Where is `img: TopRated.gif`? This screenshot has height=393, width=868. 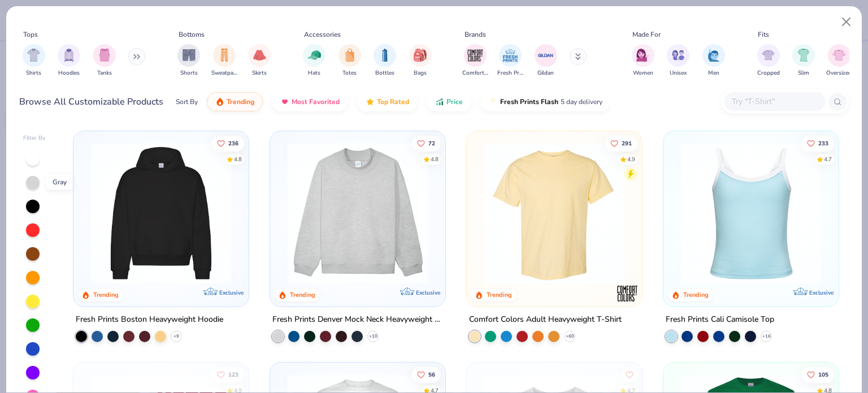
img: TopRated.gif is located at coordinates (370, 101).